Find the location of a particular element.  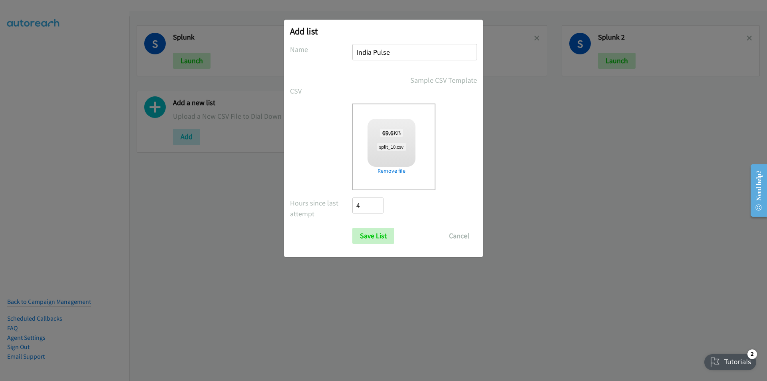

label: CSV is located at coordinates (321, 91).